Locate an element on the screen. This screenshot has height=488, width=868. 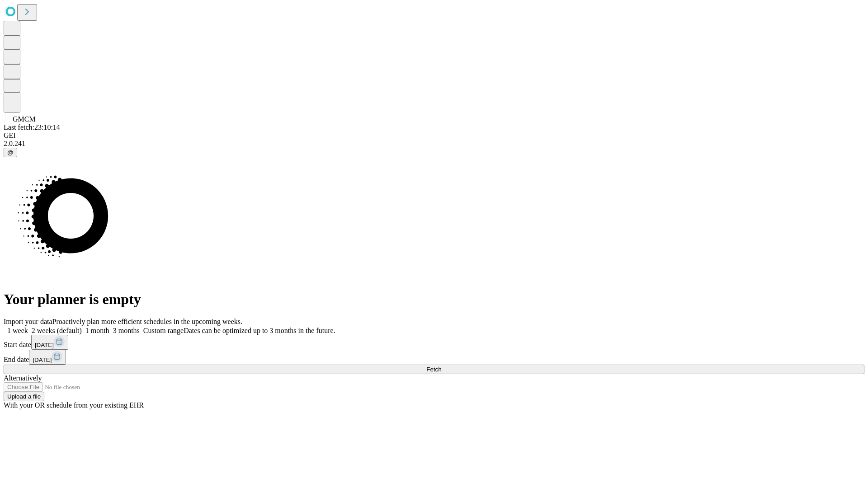
span: Import your data is located at coordinates (28, 321).